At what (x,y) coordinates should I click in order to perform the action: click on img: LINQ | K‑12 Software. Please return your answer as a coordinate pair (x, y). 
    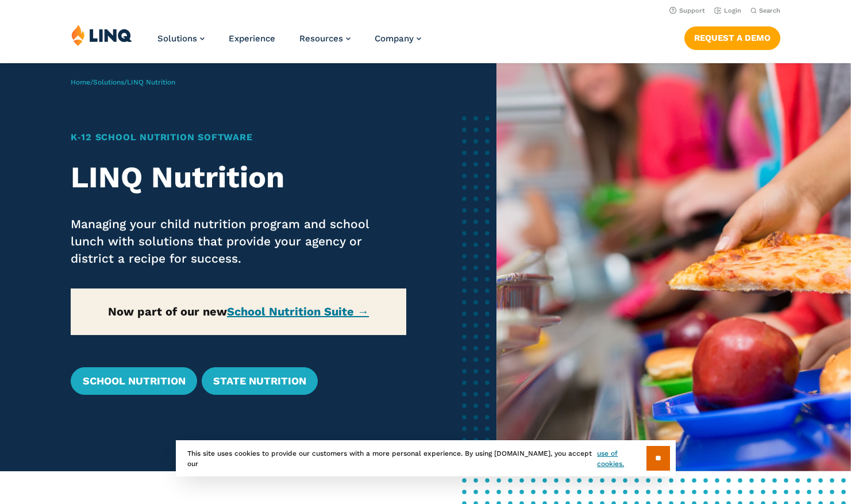
    Looking at the image, I should click on (102, 35).